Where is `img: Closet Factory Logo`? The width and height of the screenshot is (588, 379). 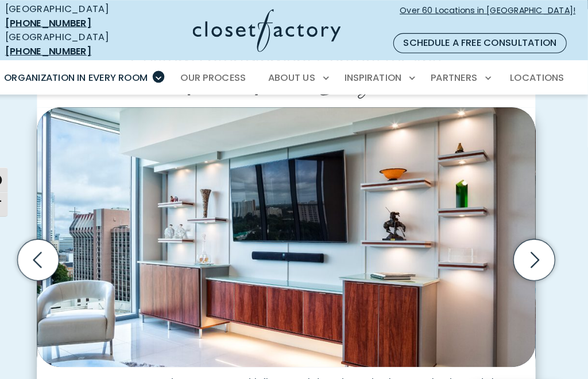 img: Closet Factory Logo is located at coordinates (275, 29).